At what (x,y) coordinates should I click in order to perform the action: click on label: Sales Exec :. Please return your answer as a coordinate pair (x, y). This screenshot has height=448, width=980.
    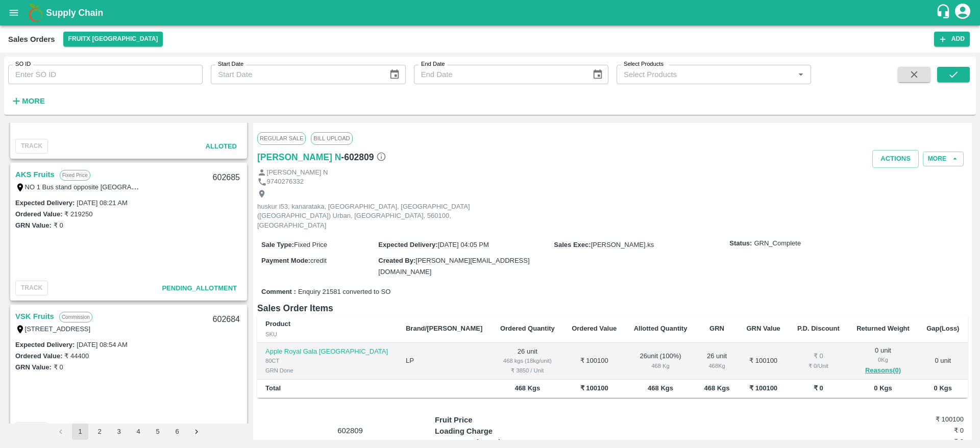
    Looking at the image, I should click on (572, 245).